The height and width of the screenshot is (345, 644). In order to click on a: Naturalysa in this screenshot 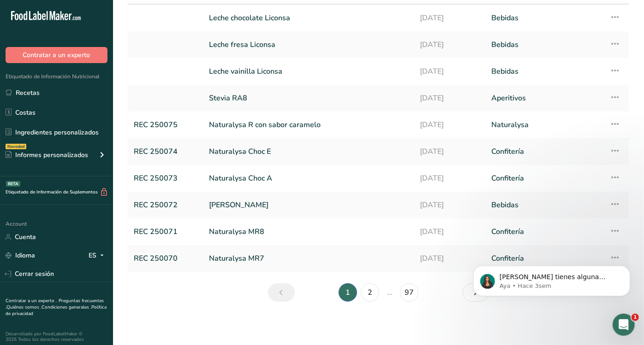, I will do `click(545, 125)`.